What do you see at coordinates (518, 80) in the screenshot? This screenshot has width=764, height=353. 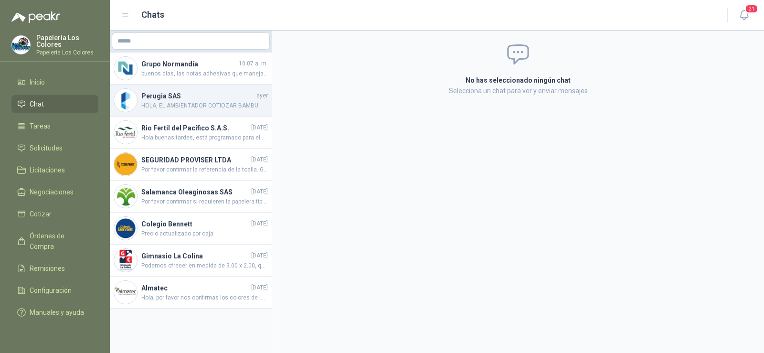 I see `h2: No has seleccionado ningún chat` at bounding box center [518, 80].